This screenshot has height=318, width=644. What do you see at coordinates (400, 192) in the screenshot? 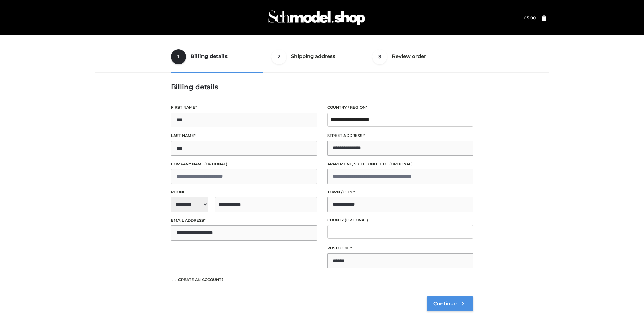
I see `label: Town / City` at bounding box center [400, 192].